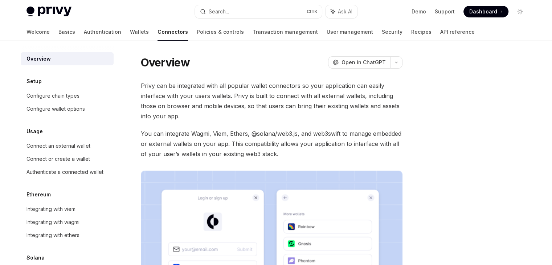  What do you see at coordinates (457, 32) in the screenshot?
I see `a: API reference` at bounding box center [457, 32].